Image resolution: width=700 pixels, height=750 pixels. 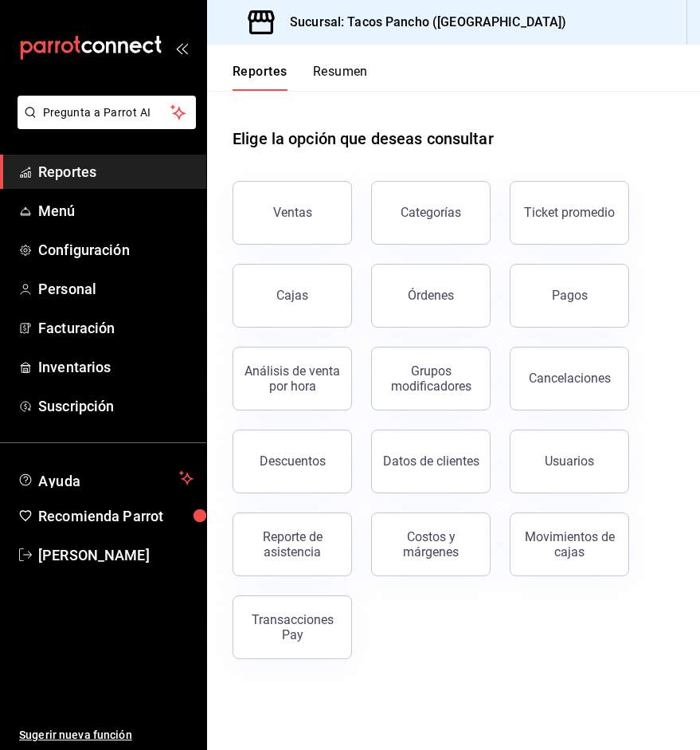 I want to click on div: Costos y márgenes, so click(x=431, y=544).